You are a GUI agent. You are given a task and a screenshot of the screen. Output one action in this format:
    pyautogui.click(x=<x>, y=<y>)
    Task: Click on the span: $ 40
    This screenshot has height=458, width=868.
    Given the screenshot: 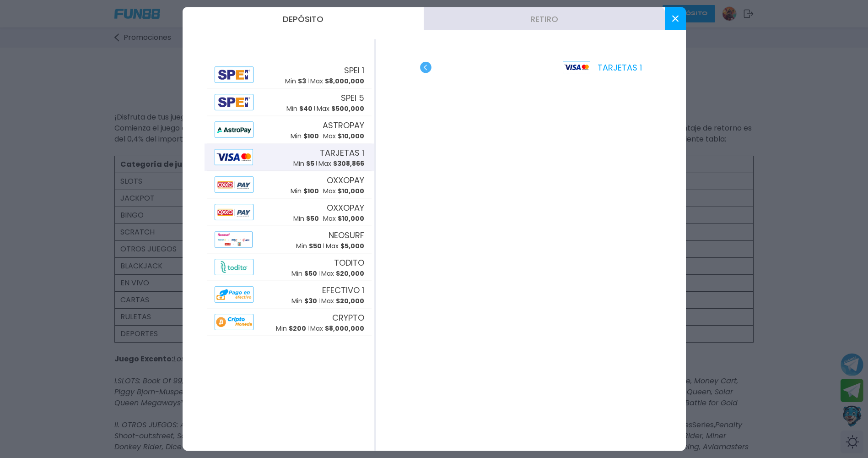 What is the action you would take?
    pyautogui.click(x=306, y=108)
    